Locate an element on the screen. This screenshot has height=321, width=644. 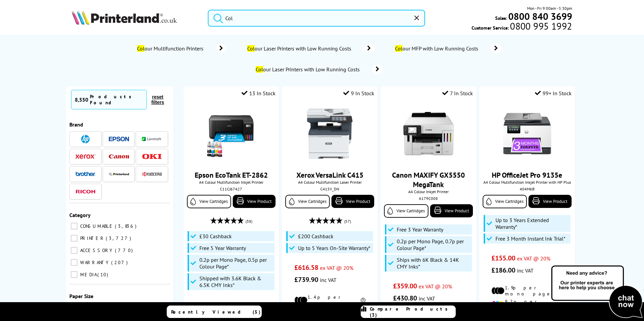
a: Epson EcoTank ET-2862 is located at coordinates (231, 175).